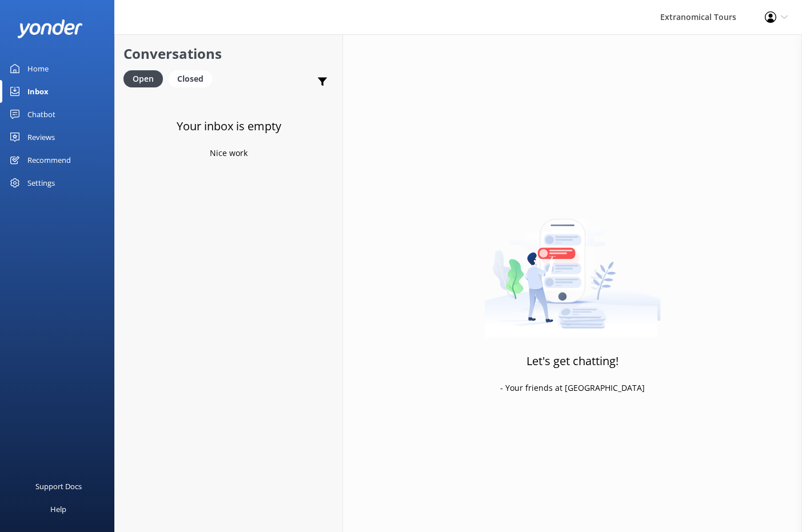 This screenshot has height=532, width=802. Describe the element at coordinates (193, 78) in the screenshot. I see `a: Closed` at that location.